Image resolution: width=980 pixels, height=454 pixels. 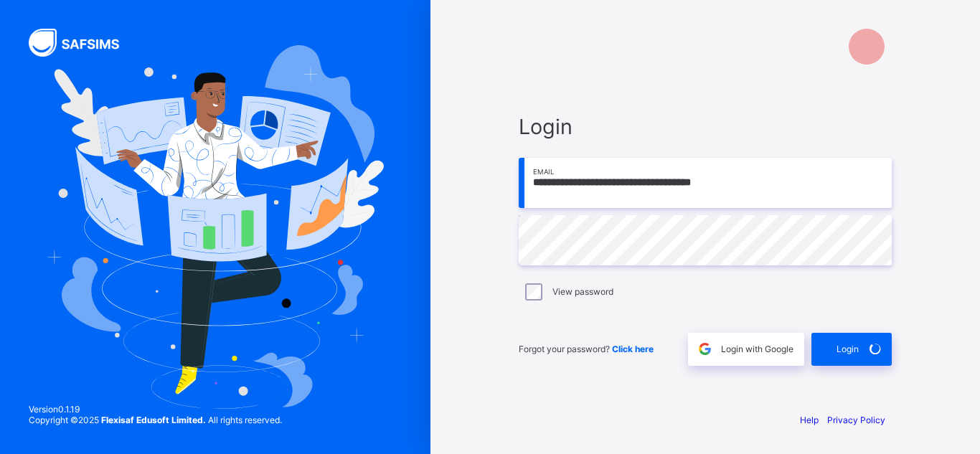 What do you see at coordinates (155, 409) in the screenshot?
I see `span: Version 0.1.19` at bounding box center [155, 409].